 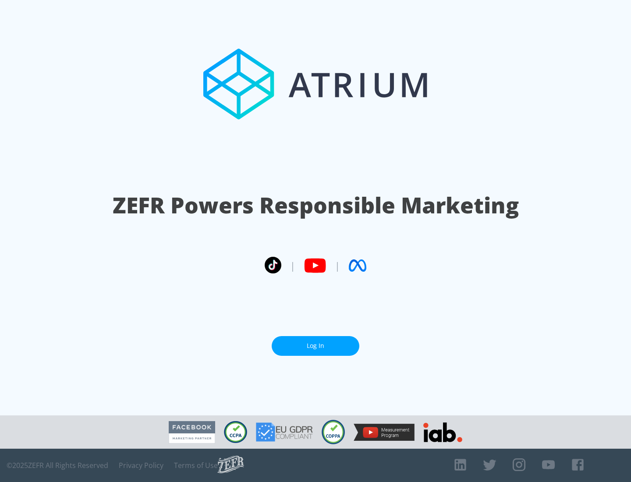 I want to click on img: Facebook Marketing Partner, so click(x=192, y=432).